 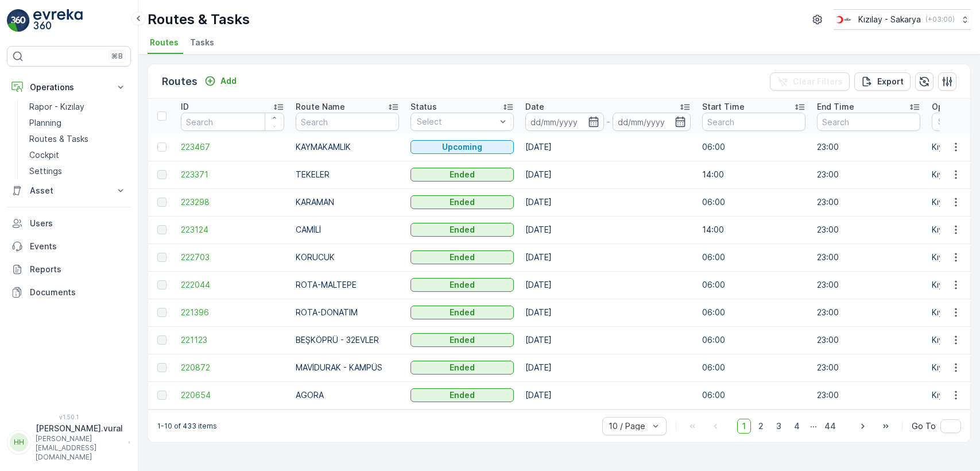 I want to click on span: 4, so click(x=797, y=426).